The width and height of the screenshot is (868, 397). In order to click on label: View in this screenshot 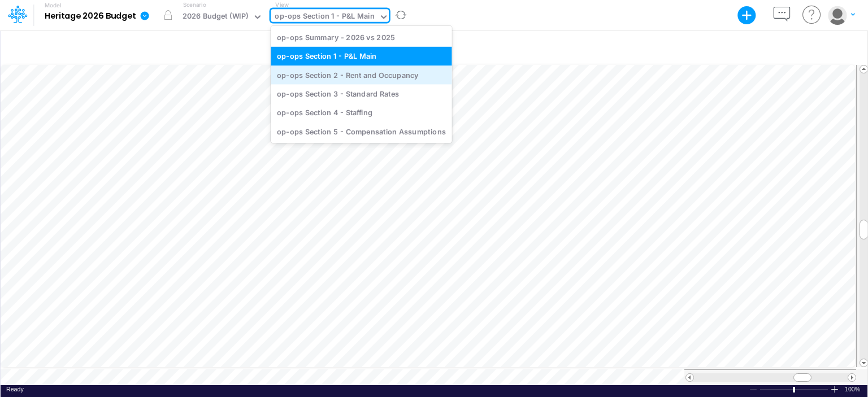, I will do `click(281, 4)`.